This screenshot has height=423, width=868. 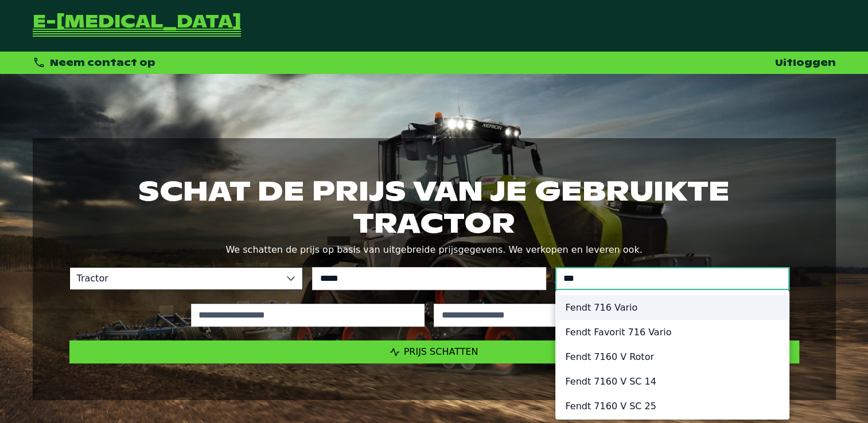 What do you see at coordinates (94, 62) in the screenshot?
I see `div: Neem contact op` at bounding box center [94, 62].